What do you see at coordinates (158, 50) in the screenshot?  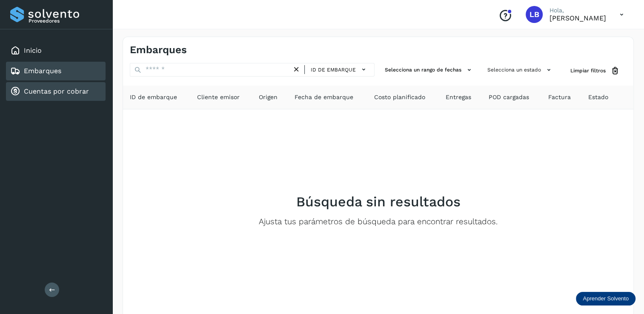 I see `h4: Embarques` at bounding box center [158, 50].